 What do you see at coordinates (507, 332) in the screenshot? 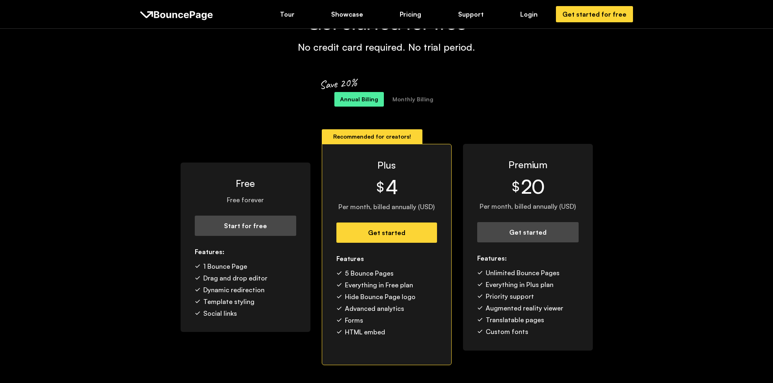
I see `div: Custom fonts` at bounding box center [507, 332].